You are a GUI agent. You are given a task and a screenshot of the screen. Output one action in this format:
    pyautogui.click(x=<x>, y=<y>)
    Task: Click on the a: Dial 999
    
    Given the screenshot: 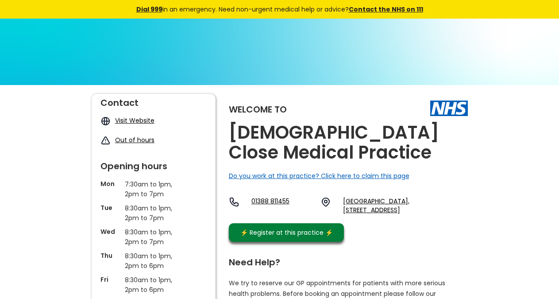 What is the action you would take?
    pyautogui.click(x=149, y=9)
    